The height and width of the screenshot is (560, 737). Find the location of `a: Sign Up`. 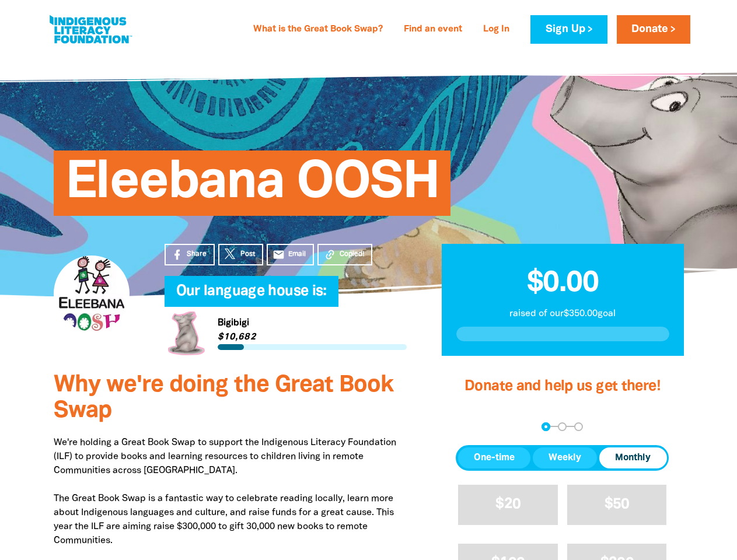

a: Sign Up is located at coordinates (568, 29).